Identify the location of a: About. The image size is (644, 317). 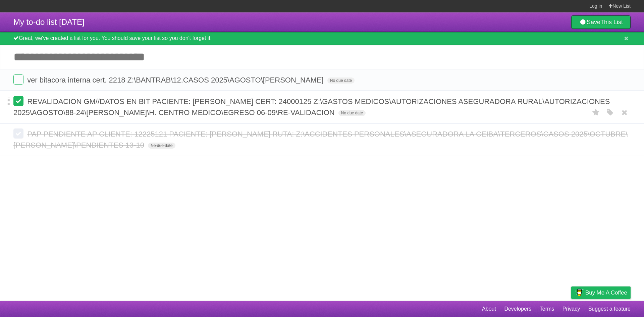
(489, 309).